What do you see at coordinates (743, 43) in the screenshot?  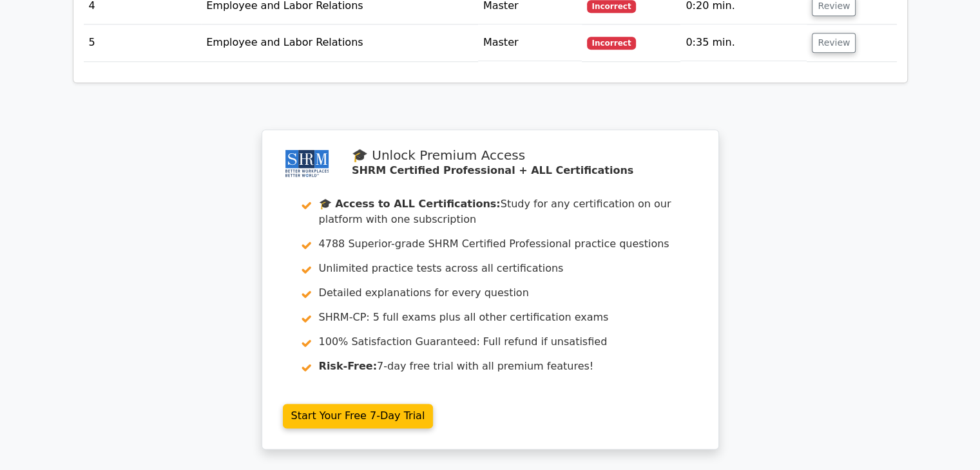 I see `td: 0:35 min.` at bounding box center [743, 43].